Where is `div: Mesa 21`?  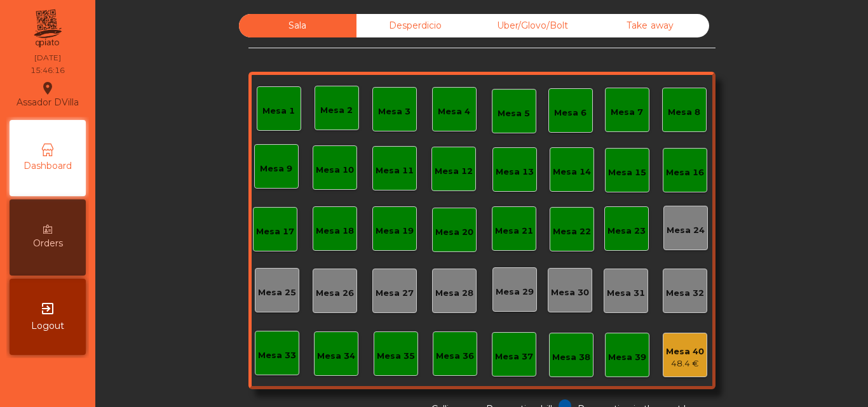
div: Mesa 21 is located at coordinates (514, 231).